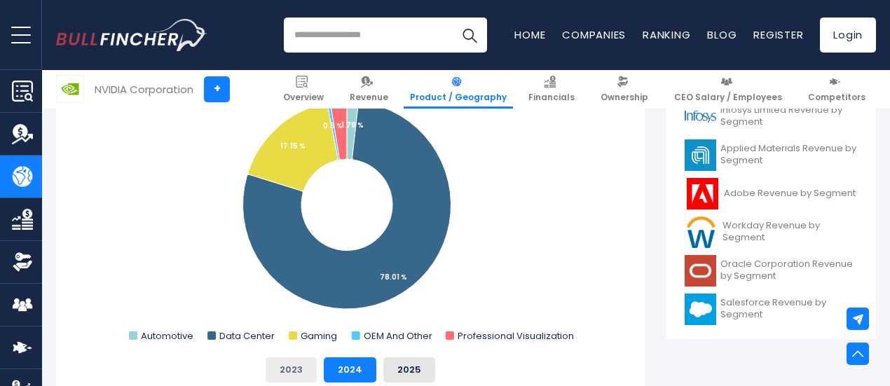 The height and width of the screenshot is (386, 890). I want to click on a: Companies, so click(593, 34).